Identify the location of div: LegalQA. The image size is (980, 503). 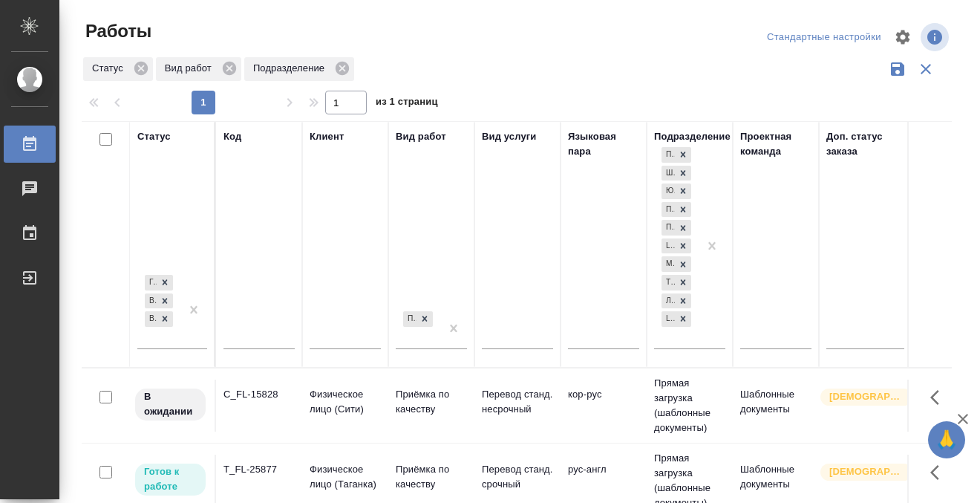
(668, 246).